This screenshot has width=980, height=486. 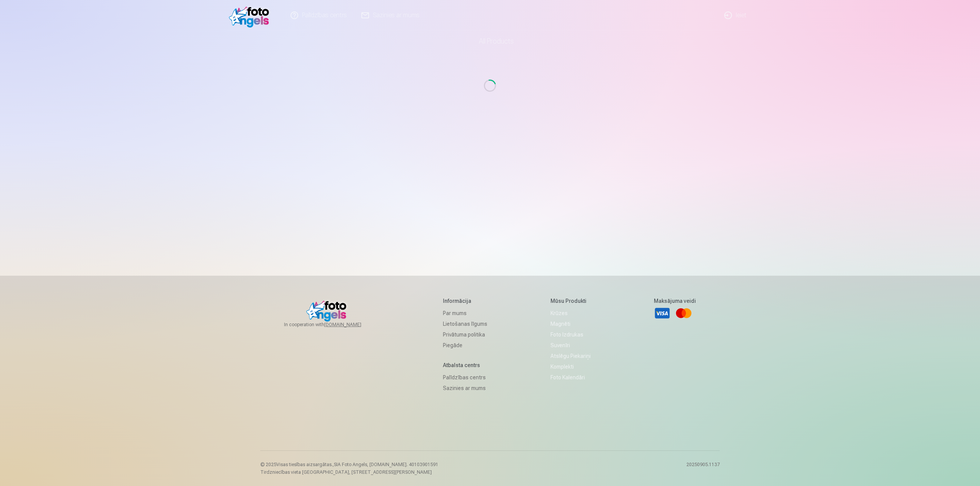 I want to click on img: /v1, so click(x=251, y=15).